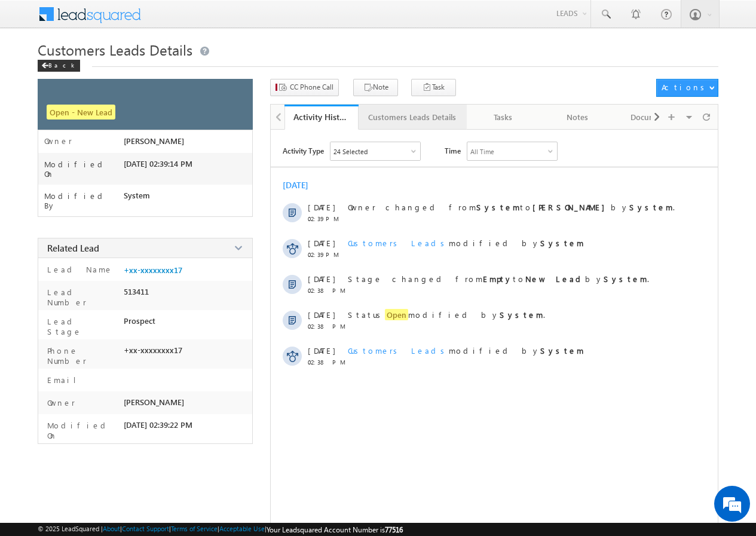  What do you see at coordinates (412, 117) in the screenshot?
I see `a: Customers Leads Details` at bounding box center [412, 117].